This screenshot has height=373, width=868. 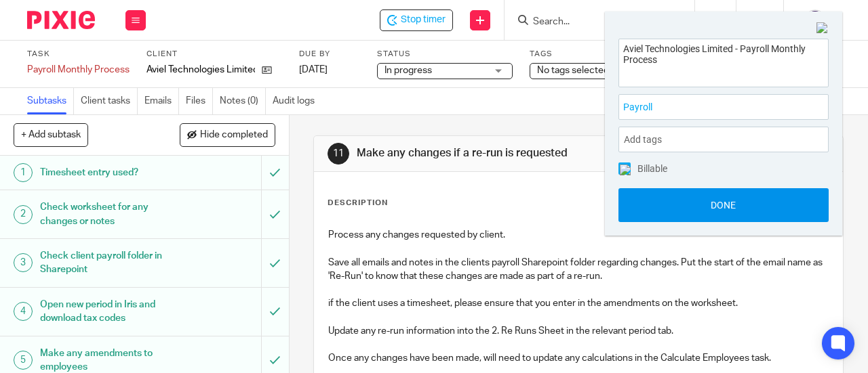 What do you see at coordinates (338, 154) in the screenshot?
I see `div: 11` at bounding box center [338, 154].